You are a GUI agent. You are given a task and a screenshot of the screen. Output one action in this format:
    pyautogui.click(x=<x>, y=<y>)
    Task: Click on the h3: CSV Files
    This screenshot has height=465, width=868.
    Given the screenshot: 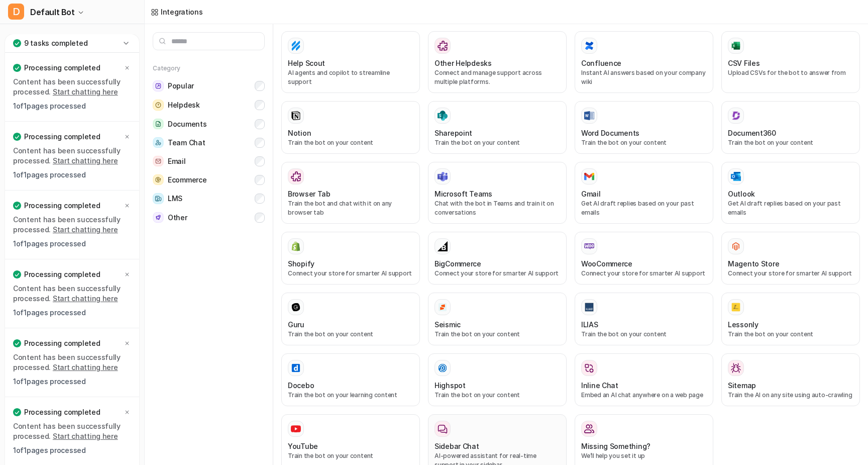 What is the action you would take?
    pyautogui.click(x=743, y=63)
    